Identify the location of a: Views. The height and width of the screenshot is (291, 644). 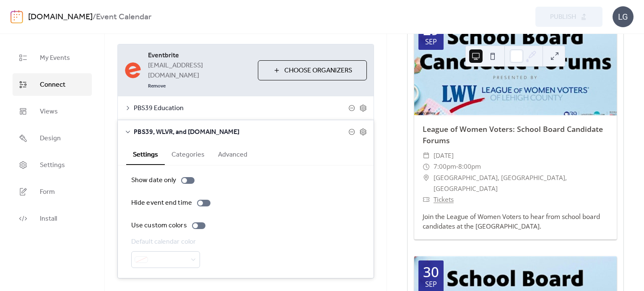
(52, 112).